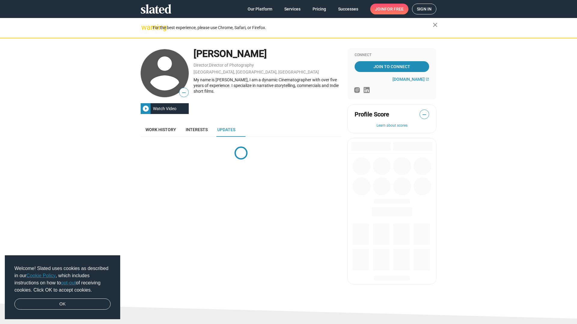 Image resolution: width=577 pixels, height=324 pixels. Describe the element at coordinates (392, 126) in the screenshot. I see `button: Learn about scores` at that location.